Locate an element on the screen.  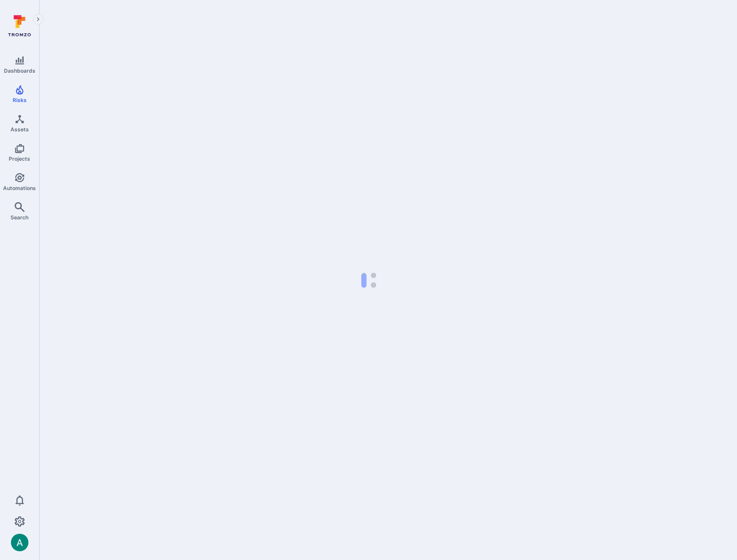
button: Expand navigation menu is located at coordinates (38, 19).